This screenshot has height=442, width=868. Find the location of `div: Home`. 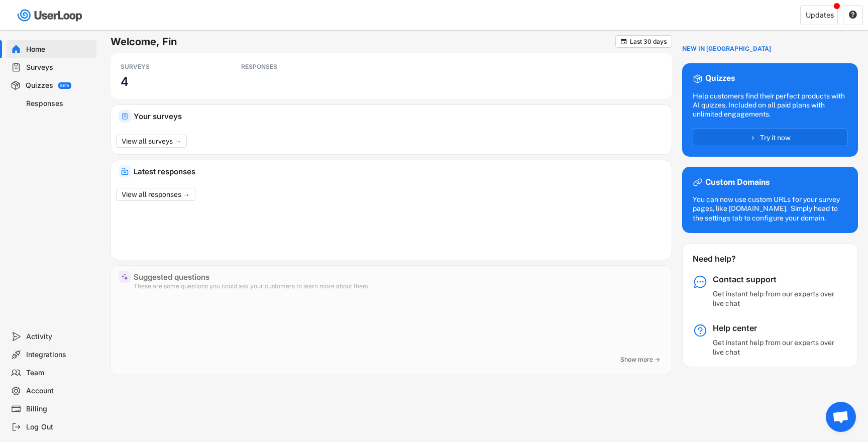

div: Home is located at coordinates (59, 50).